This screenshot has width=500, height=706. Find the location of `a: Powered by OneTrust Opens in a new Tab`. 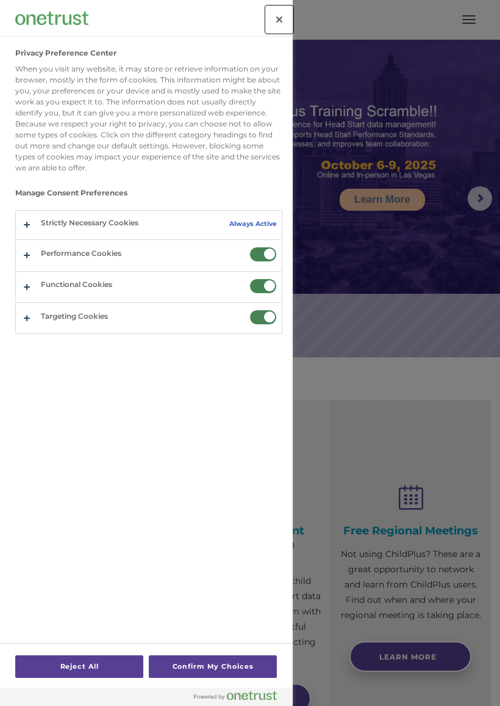

a: Powered by OneTrust Opens in a new Tab is located at coordinates (240, 698).